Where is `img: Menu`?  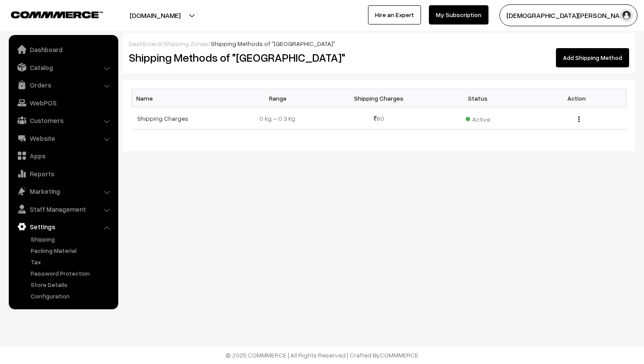
img: Menu is located at coordinates (579, 119).